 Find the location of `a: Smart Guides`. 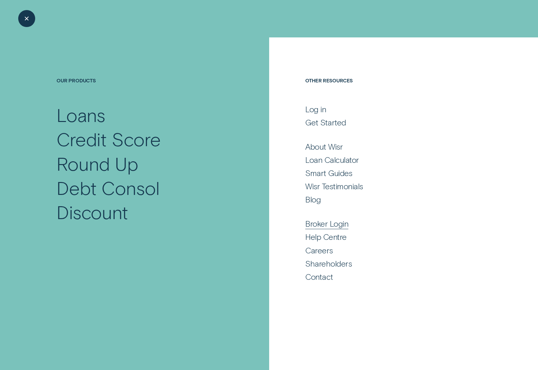

a: Smart Guides is located at coordinates (393, 173).